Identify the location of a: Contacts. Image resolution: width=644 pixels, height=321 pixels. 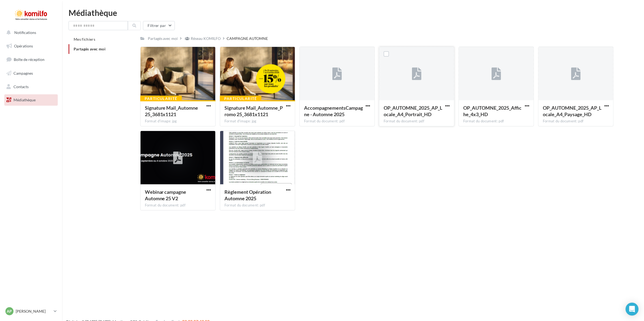
(31, 87).